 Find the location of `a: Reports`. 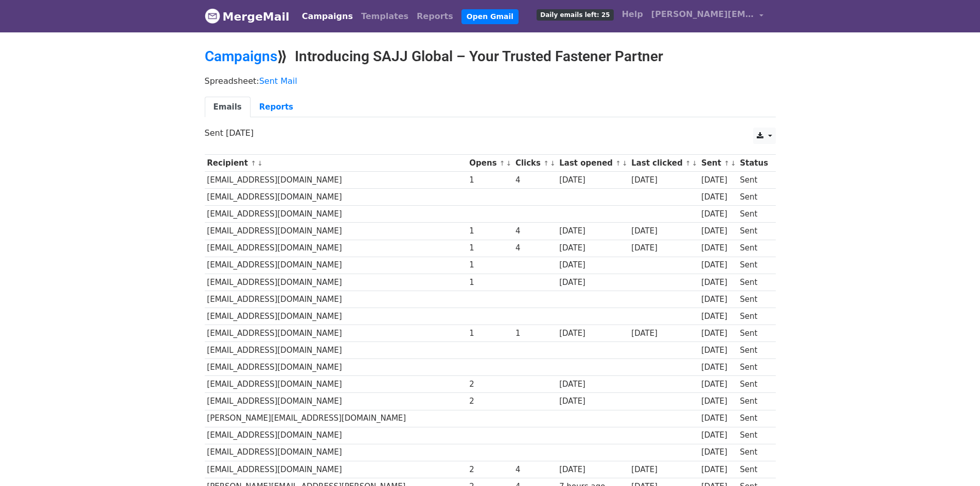

a: Reports is located at coordinates (435, 16).